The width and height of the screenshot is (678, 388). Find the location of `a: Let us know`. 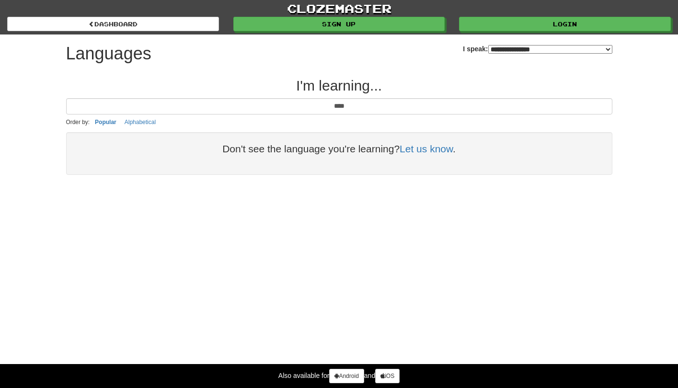

a: Let us know is located at coordinates (426, 148).